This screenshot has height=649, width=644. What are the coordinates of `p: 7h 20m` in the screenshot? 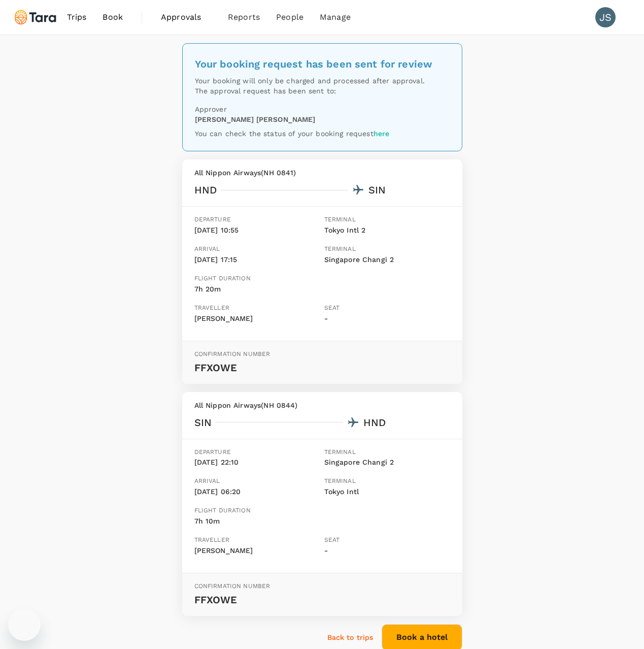 It's located at (222, 289).